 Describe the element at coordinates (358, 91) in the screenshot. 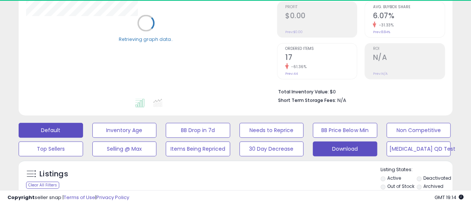

I see `li: $0` at that location.